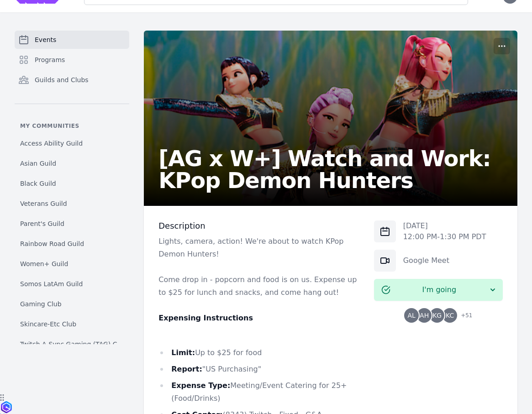  What do you see at coordinates (450, 316) in the screenshot?
I see `span: KC` at bounding box center [450, 316].